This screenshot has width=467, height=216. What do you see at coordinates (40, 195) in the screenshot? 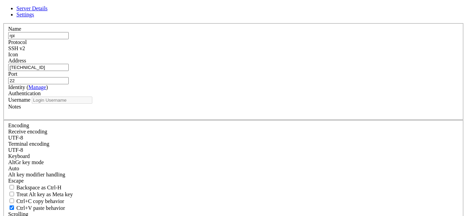
I see `label: Whether the Alt key acts as a Meta key or as a distinct Alt key.` at bounding box center [40, 195].